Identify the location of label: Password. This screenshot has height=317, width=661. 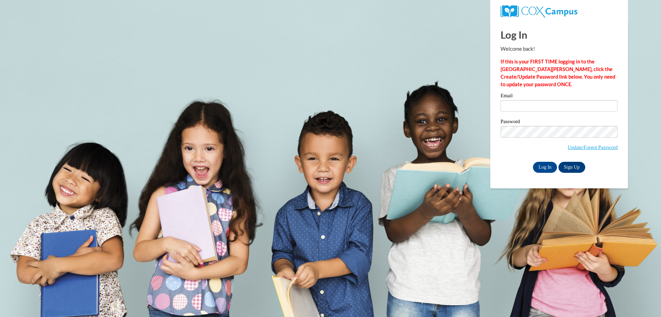
(559, 122).